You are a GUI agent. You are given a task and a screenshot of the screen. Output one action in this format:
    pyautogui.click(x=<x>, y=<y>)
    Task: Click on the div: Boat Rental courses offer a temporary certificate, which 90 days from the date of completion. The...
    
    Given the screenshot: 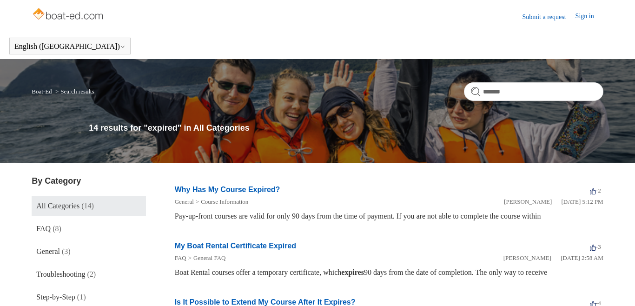 What is the action you would take?
    pyautogui.click(x=389, y=272)
    